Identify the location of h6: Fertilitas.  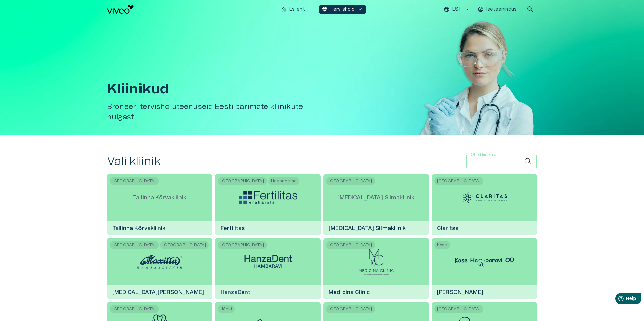
(232, 228).